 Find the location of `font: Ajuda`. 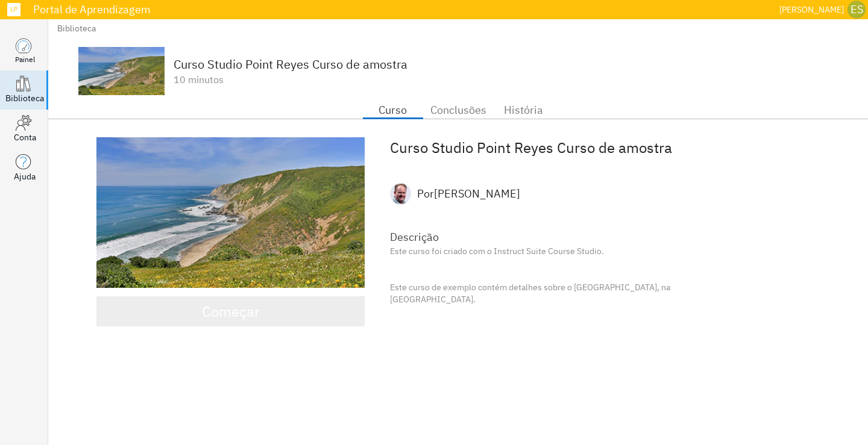

font: Ajuda is located at coordinates (25, 177).